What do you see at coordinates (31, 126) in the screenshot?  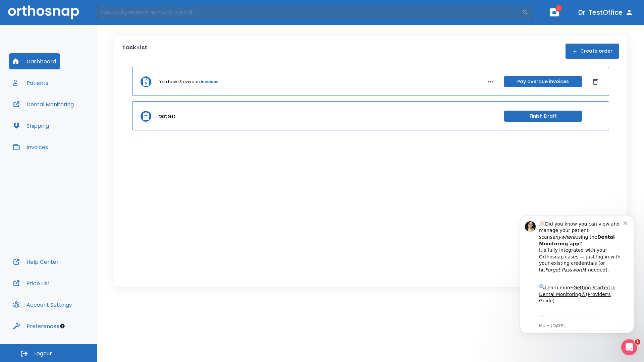 I see `a: Shipping` at bounding box center [31, 126].